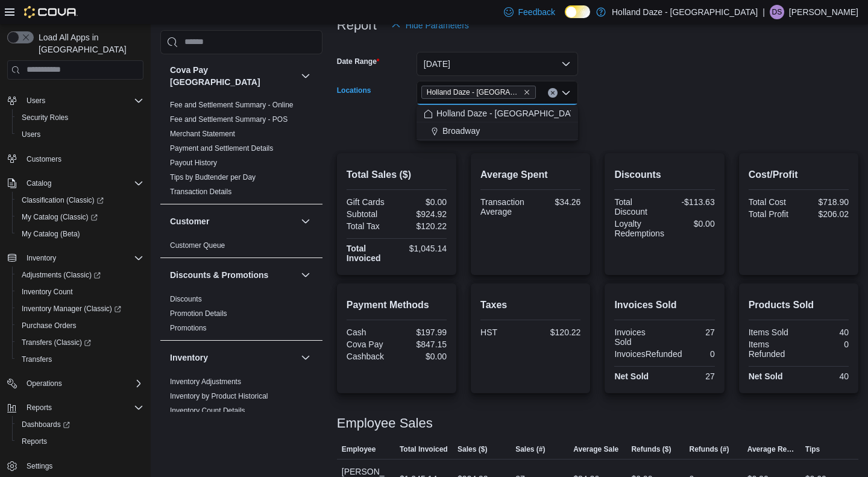  What do you see at coordinates (41, 259) in the screenshot?
I see `span: Inventory` at bounding box center [41, 259].